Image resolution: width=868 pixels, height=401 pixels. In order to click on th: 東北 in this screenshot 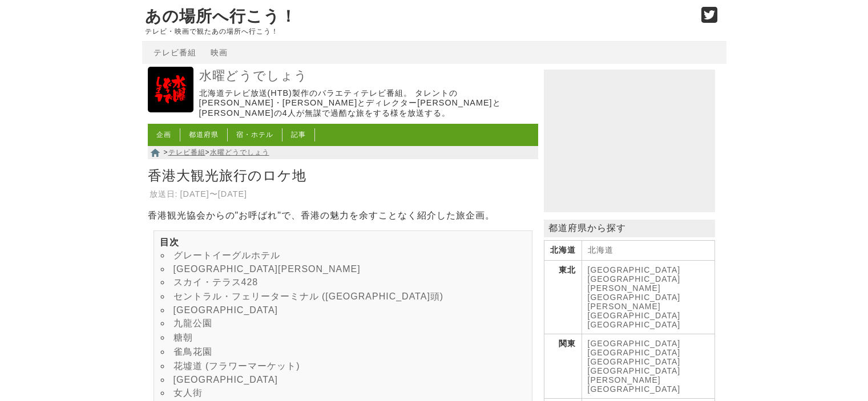, I will do `click(563, 297)`.